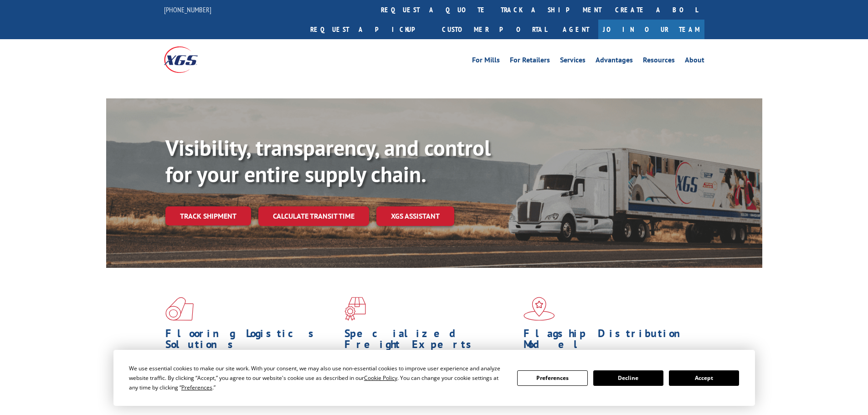 Image resolution: width=868 pixels, height=415 pixels. What do you see at coordinates (179, 309) in the screenshot?
I see `img: xgs-icon-total-supply-chain-intelligence-red` at bounding box center [179, 309].